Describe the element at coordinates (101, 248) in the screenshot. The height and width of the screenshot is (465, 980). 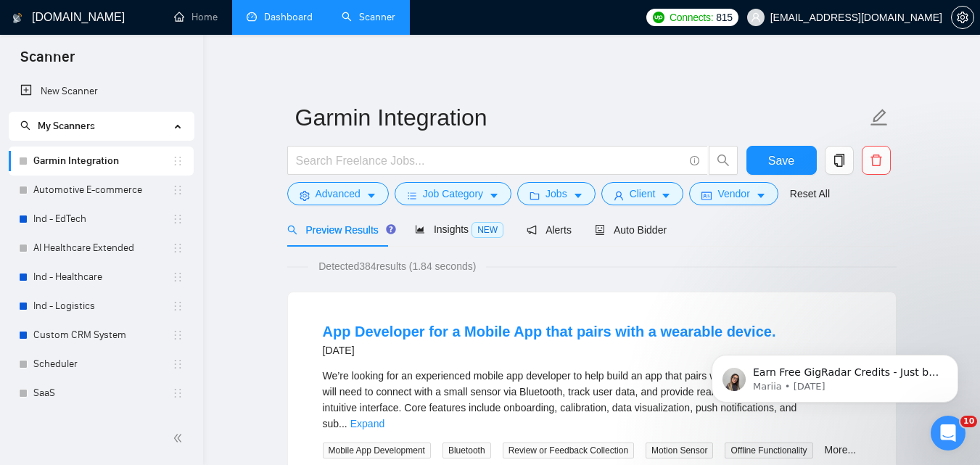
I see `li: AI Healthcare Extended` at that location.